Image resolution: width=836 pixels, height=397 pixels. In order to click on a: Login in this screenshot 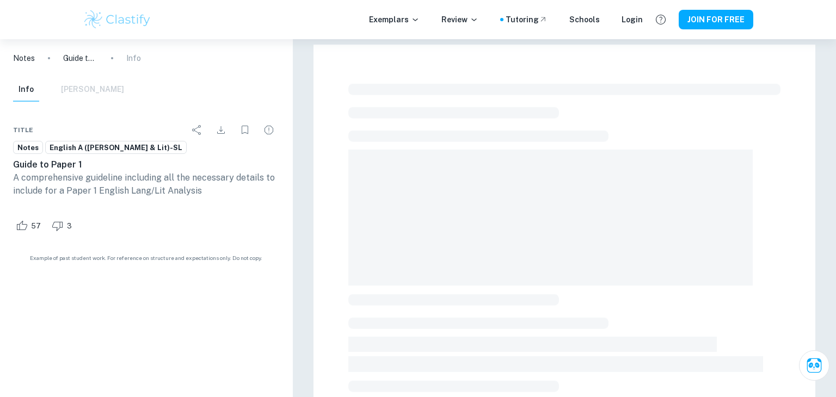, I will do `click(632, 20)`.